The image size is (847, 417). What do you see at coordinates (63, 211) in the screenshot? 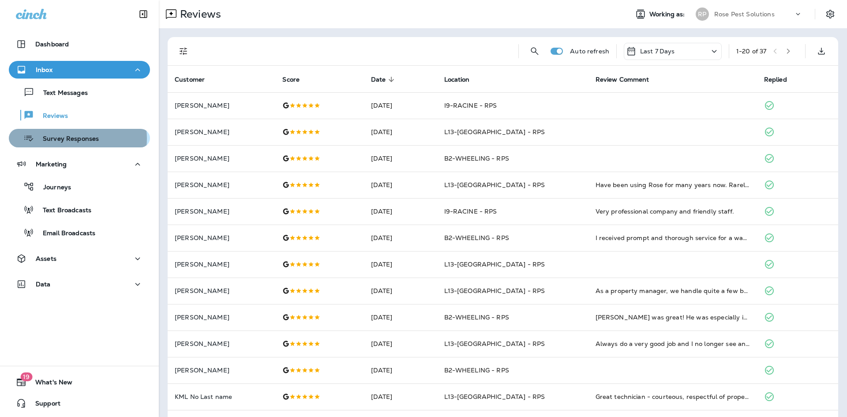
I see `p: Text Broadcasts` at bounding box center [63, 211].